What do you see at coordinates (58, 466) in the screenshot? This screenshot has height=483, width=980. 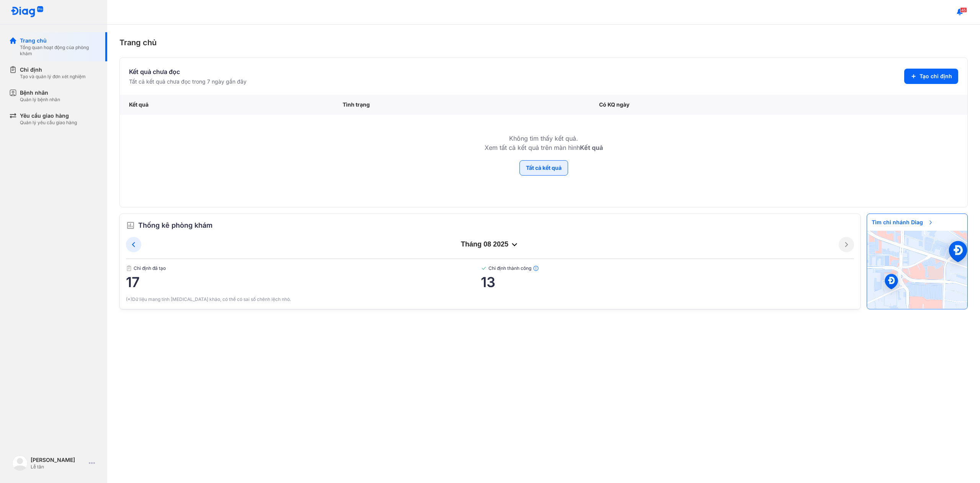 I see `div: Lễ tân` at bounding box center [58, 466].